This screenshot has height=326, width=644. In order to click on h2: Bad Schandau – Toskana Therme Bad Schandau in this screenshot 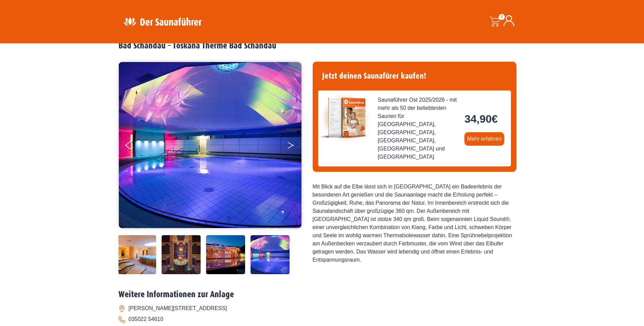, I will do `click(322, 46)`.